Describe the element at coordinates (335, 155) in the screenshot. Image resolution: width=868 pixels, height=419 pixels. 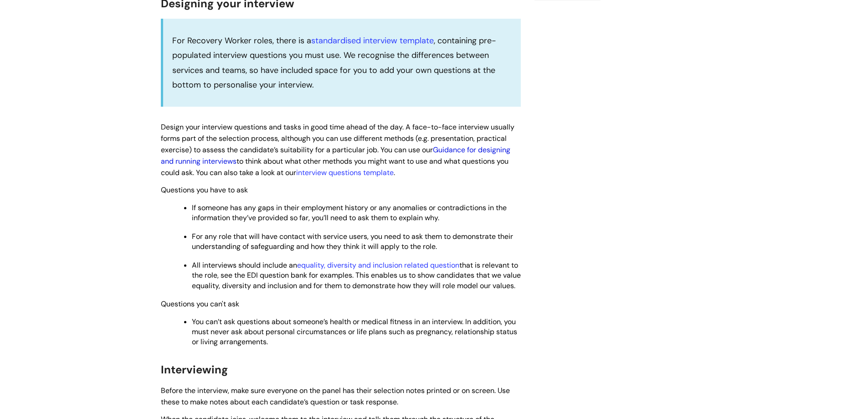
I see `a: Guidance for designing and running interviews` at that location.